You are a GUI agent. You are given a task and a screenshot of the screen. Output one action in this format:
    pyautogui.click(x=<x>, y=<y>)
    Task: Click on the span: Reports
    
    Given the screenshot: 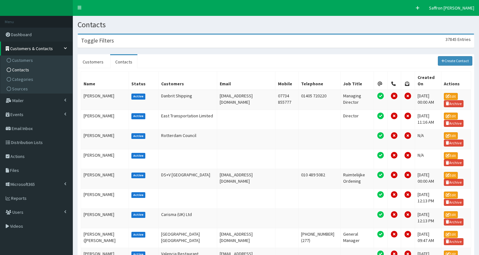 What is the action you would take?
    pyautogui.click(x=19, y=198)
    